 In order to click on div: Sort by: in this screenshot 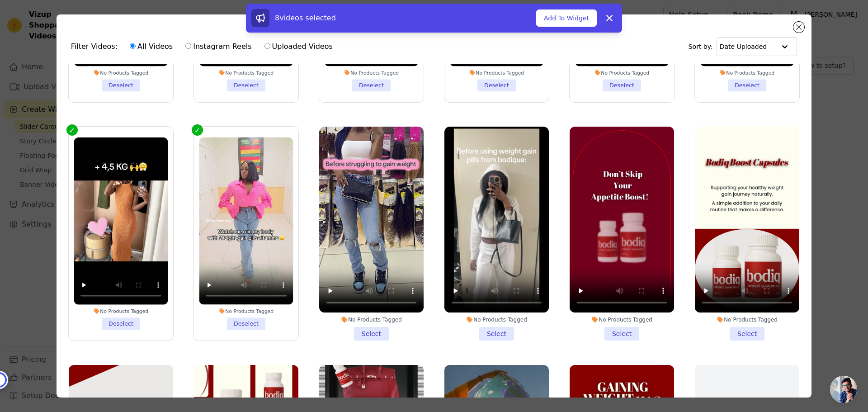, I will do `click(743, 47)`.